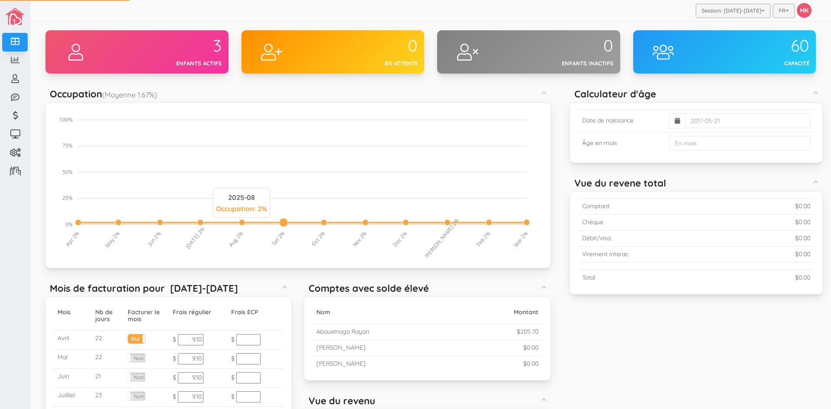 Image resolution: width=831 pixels, height=409 pixels. I want to click on h5: Nb de jours, so click(108, 315).